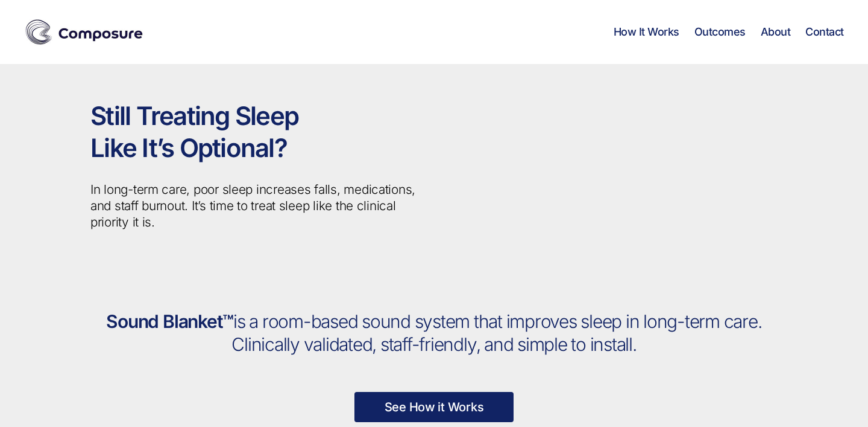 The width and height of the screenshot is (868, 427). I want to click on a: See How it Works, so click(434, 407).